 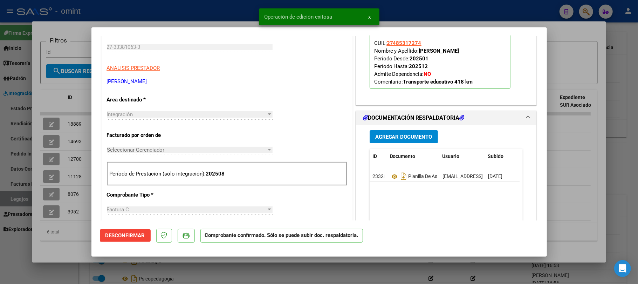 What do you see at coordinates (446, 197) in the screenshot?
I see `div: DOCUMENTACIÓN RESPALDATORIA` at bounding box center [446, 197].